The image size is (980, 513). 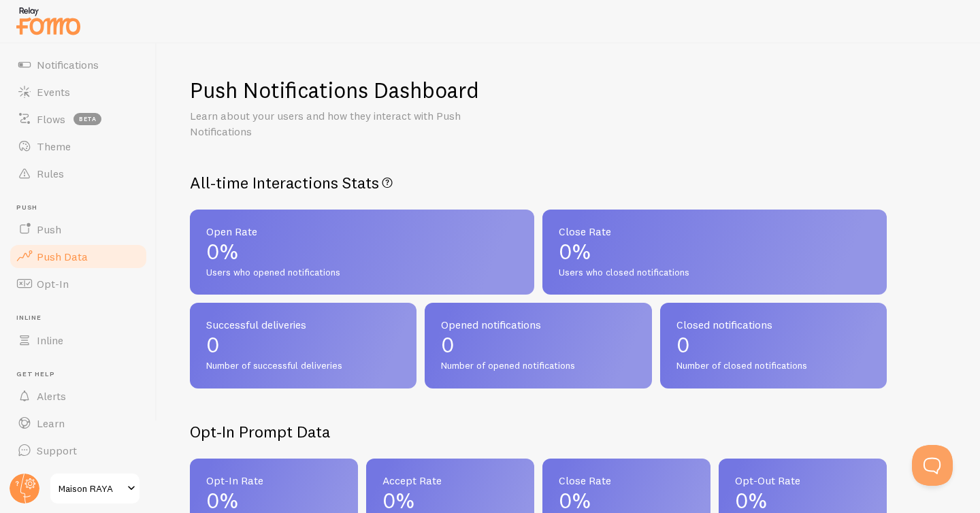 I want to click on span: Users who closed notifications, so click(x=714, y=273).